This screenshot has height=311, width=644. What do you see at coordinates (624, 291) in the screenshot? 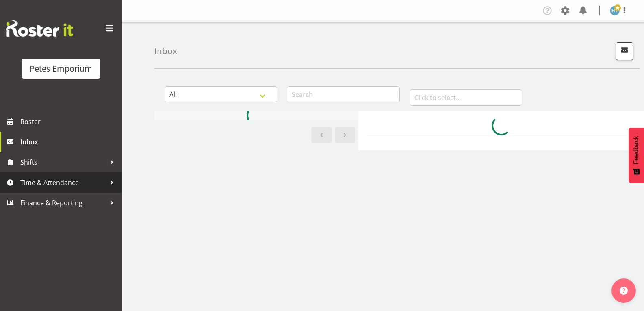
I see `img: help-xxl-2.png` at bounding box center [624, 291].